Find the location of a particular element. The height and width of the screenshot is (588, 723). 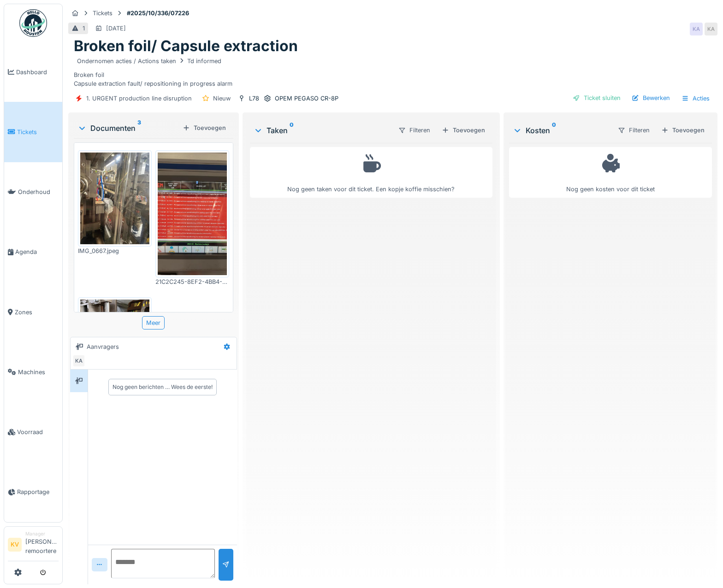

div: Manager is located at coordinates (42, 534).